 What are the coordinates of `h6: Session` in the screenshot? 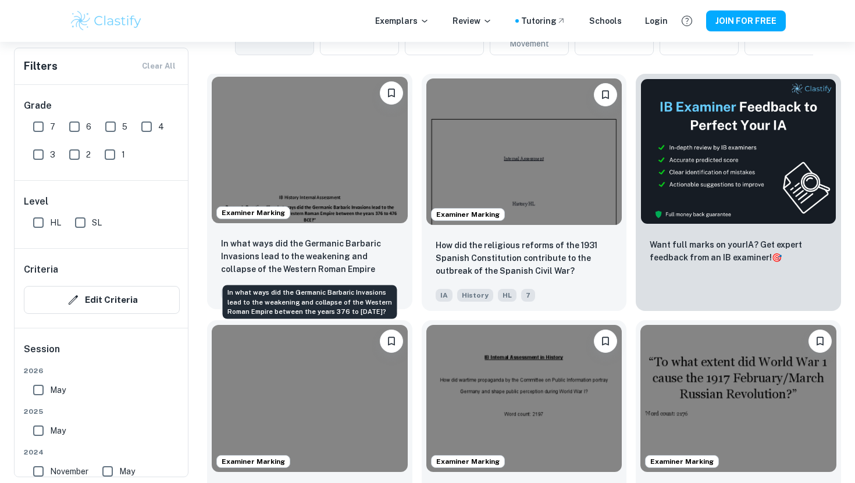 It's located at (102, 354).